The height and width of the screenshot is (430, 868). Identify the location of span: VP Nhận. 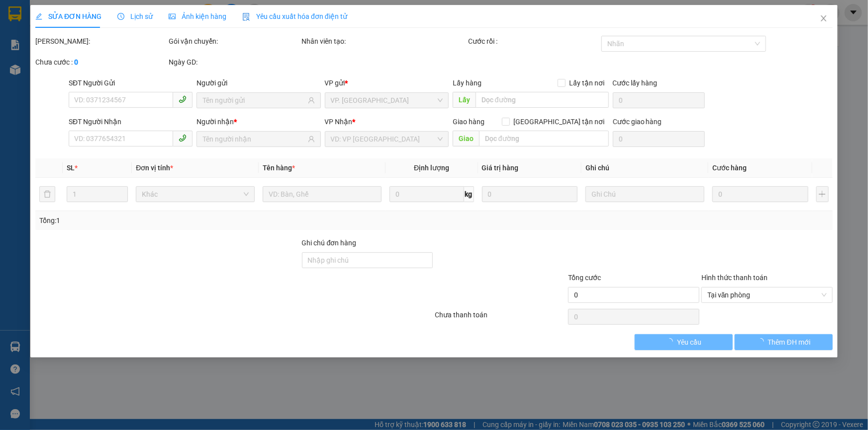
(339, 122).